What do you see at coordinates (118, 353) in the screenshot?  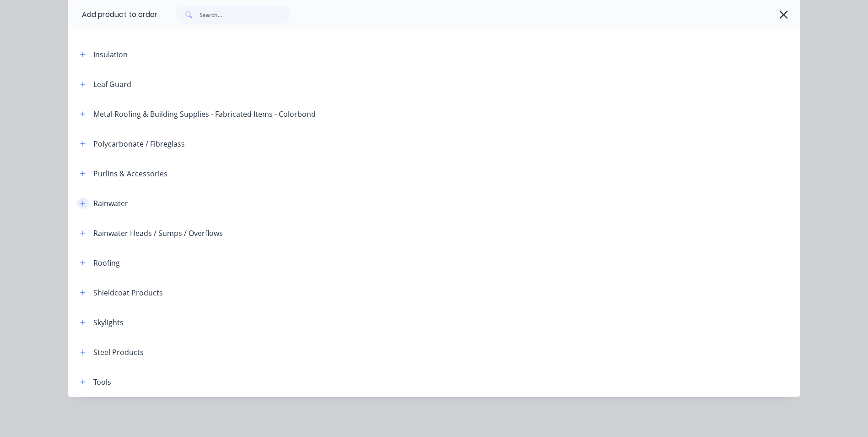 I see `div: Steel Products` at bounding box center [118, 353].